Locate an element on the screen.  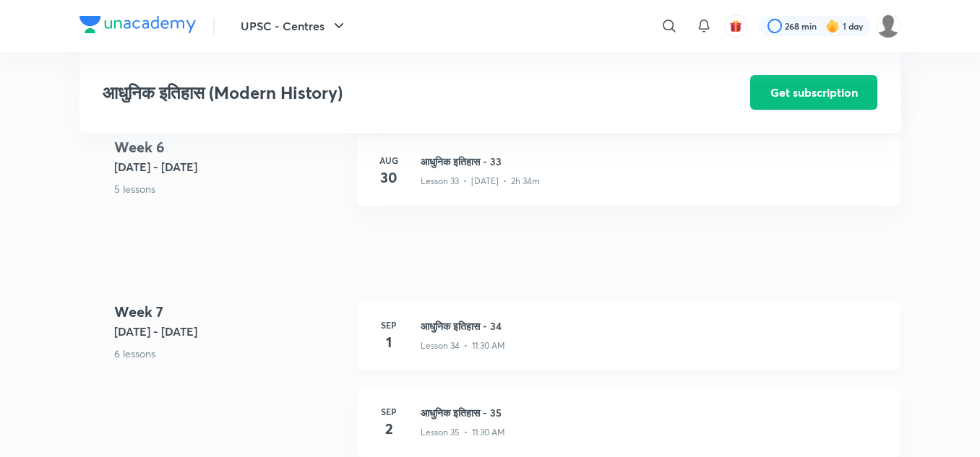
a: Sep1आधुनिक इतिहास - 34Lesson 34 • 11:30 AM is located at coordinates (628, 345).